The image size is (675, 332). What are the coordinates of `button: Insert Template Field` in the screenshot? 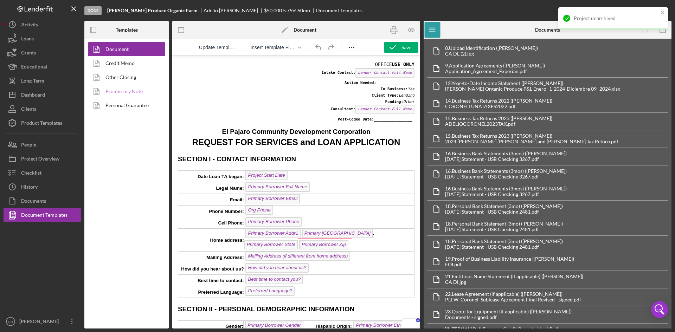 It's located at (276, 47).